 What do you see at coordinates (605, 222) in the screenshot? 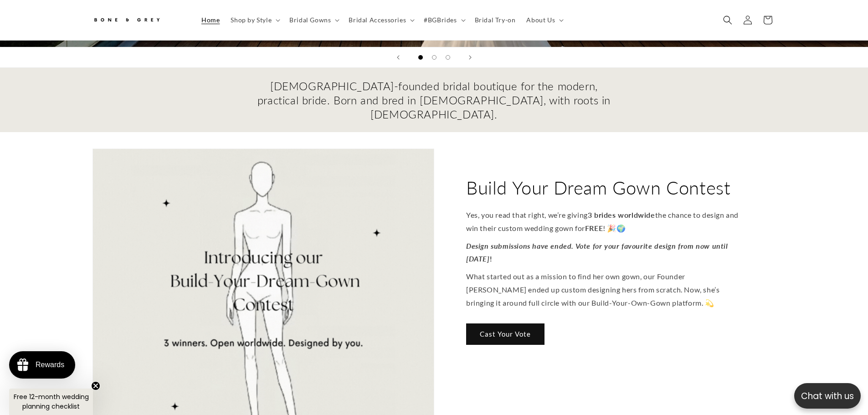
I see `p: Yes, you read that right, we’re giving the chance to design and win their custom wedding gown for...` at bounding box center [605, 222].